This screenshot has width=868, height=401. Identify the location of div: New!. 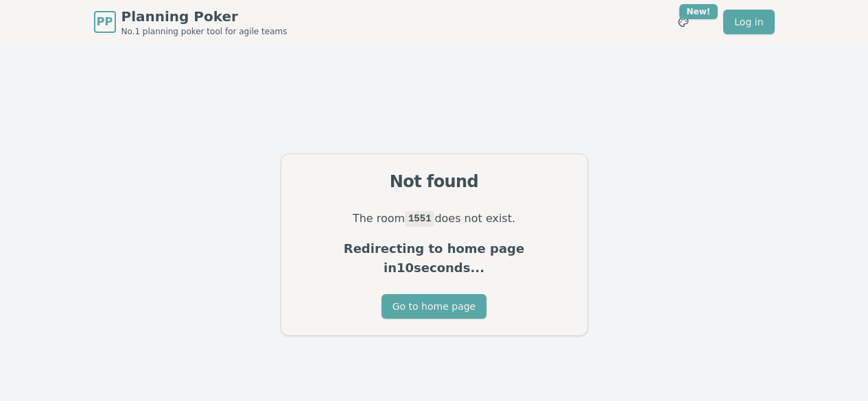
(698, 12).